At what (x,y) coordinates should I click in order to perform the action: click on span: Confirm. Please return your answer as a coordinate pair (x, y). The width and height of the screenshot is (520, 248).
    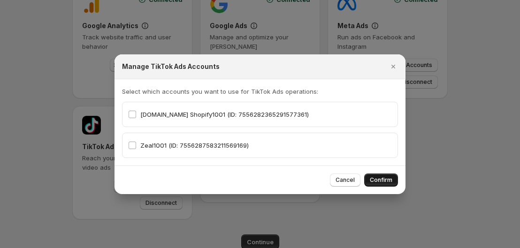
    Looking at the image, I should click on (381, 180).